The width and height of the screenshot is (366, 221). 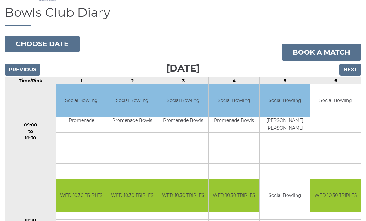 What do you see at coordinates (31, 81) in the screenshot?
I see `td: Time/Rink` at bounding box center [31, 81].